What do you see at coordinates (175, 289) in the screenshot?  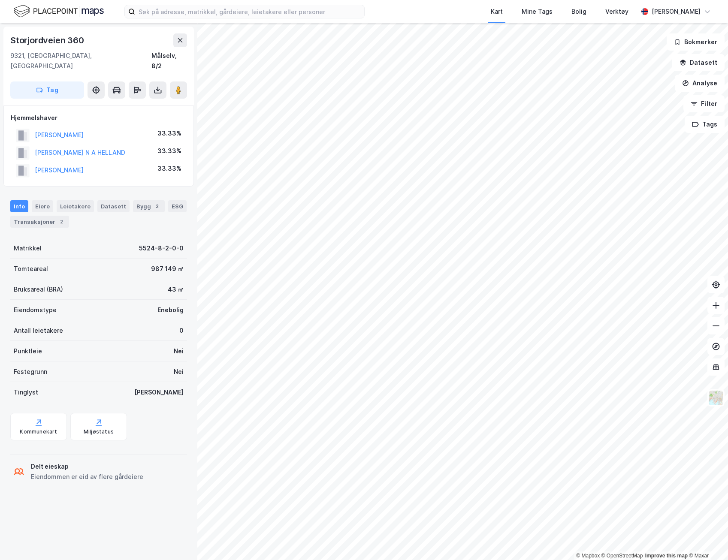 I see `div: 43 ㎡` at bounding box center [175, 289].